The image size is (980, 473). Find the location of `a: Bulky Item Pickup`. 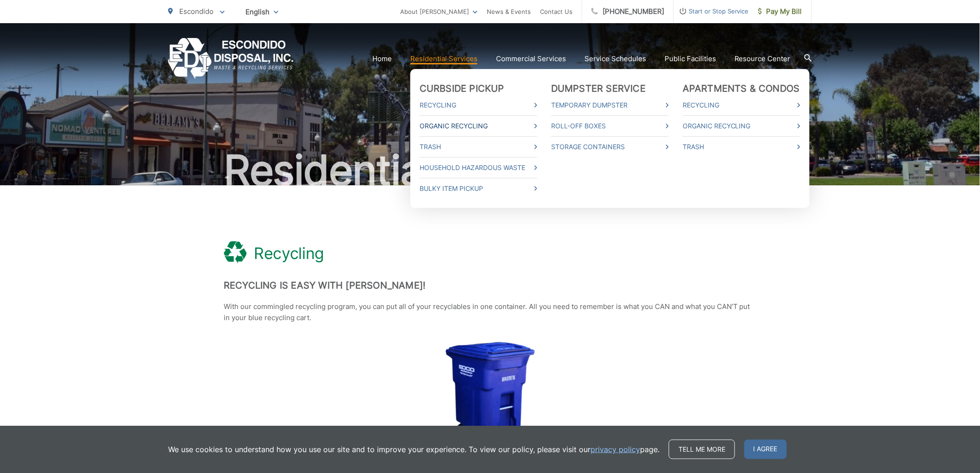

a: Bulky Item Pickup is located at coordinates (479, 189).